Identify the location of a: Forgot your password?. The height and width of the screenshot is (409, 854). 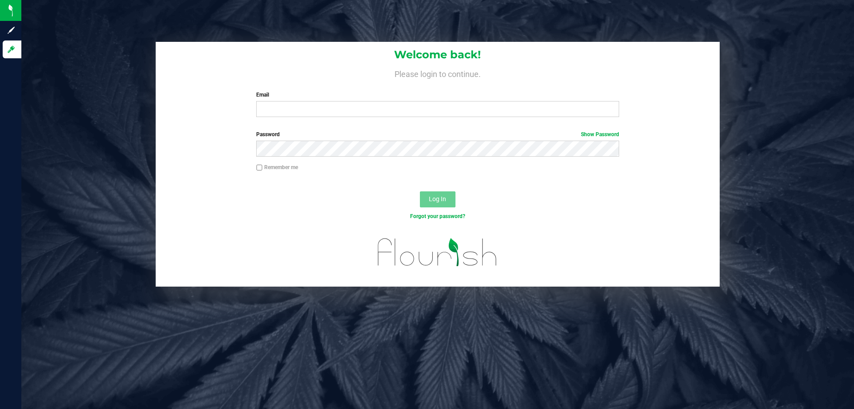
(438, 216).